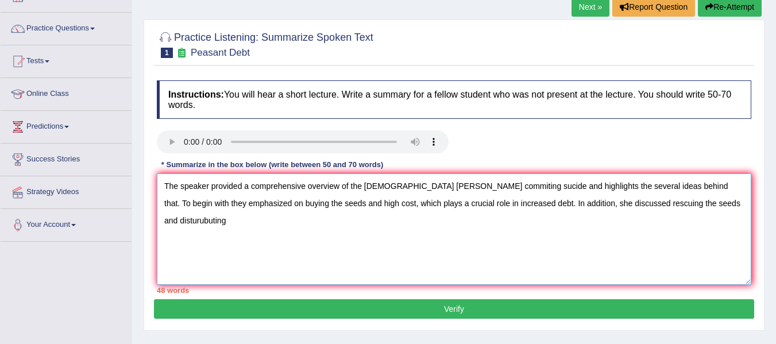  Describe the element at coordinates (265, 44) in the screenshot. I see `h2: Practice Listening: Summarize Spoken Text` at that location.